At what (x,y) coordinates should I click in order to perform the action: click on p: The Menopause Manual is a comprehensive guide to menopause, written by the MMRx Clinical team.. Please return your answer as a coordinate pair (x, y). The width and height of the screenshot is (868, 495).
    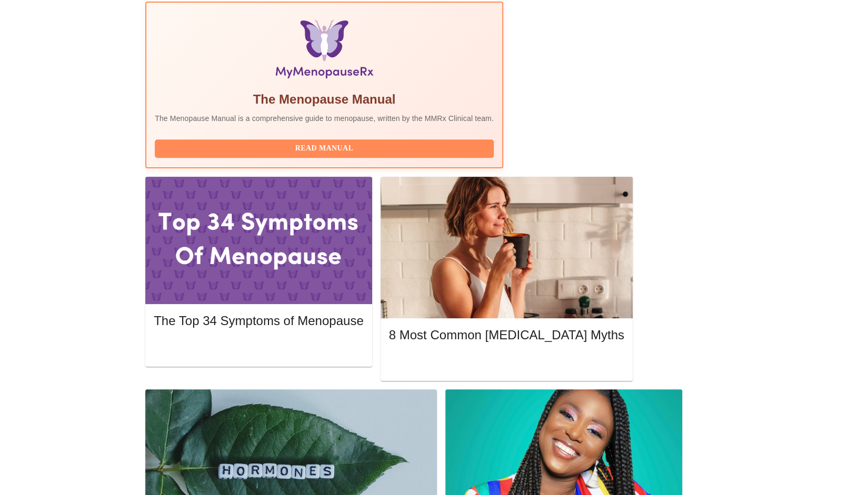
    Looking at the image, I should click on (324, 118).